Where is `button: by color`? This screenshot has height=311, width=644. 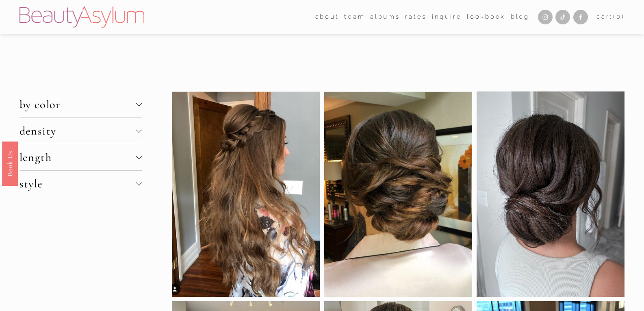
button: by color is located at coordinates (81, 104).